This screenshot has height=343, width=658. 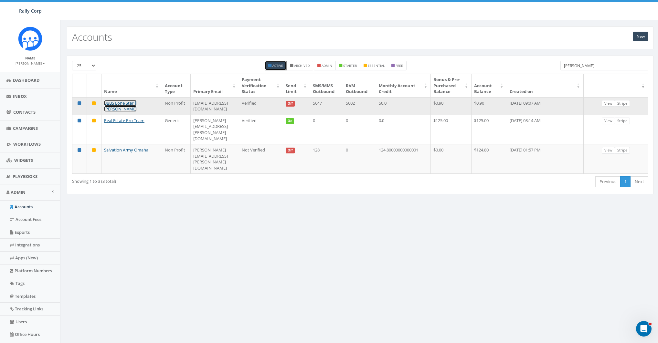 What do you see at coordinates (489, 159) in the screenshot?
I see `td: $124.80` at bounding box center [489, 159].